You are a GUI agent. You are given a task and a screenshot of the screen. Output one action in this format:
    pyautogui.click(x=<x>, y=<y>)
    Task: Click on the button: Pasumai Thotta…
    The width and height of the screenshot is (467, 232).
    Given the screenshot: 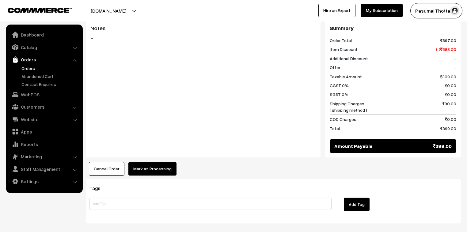 What is the action you would take?
    pyautogui.click(x=436, y=11)
    